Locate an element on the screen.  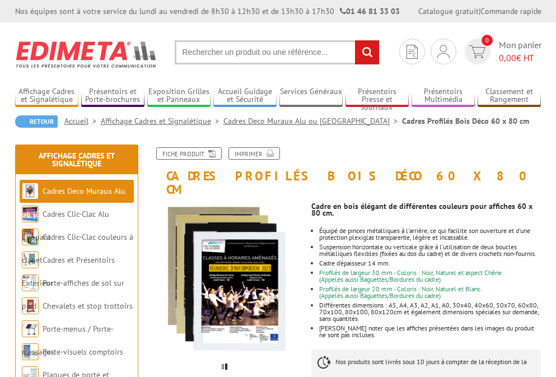
a: Chevalets et stop trottoirs is located at coordinates (87, 306).